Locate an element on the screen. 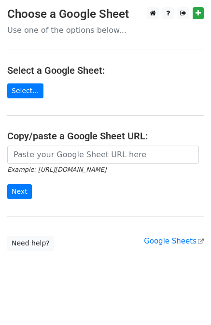 The image size is (211, 325). a: Need help? is located at coordinates (30, 243).